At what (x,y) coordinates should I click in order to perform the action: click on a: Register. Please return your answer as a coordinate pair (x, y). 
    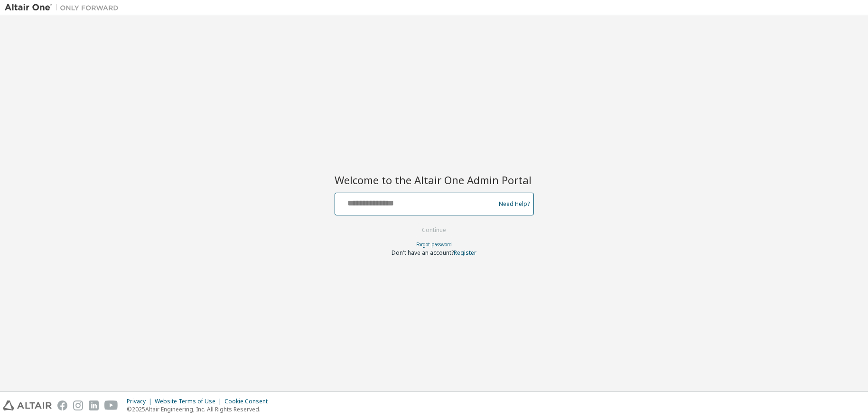
    Looking at the image, I should click on (465, 252).